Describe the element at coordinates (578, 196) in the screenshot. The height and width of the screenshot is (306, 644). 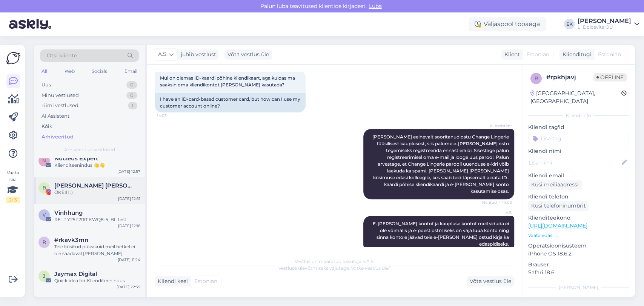
I see `p: Kliendi telefon` at that location.